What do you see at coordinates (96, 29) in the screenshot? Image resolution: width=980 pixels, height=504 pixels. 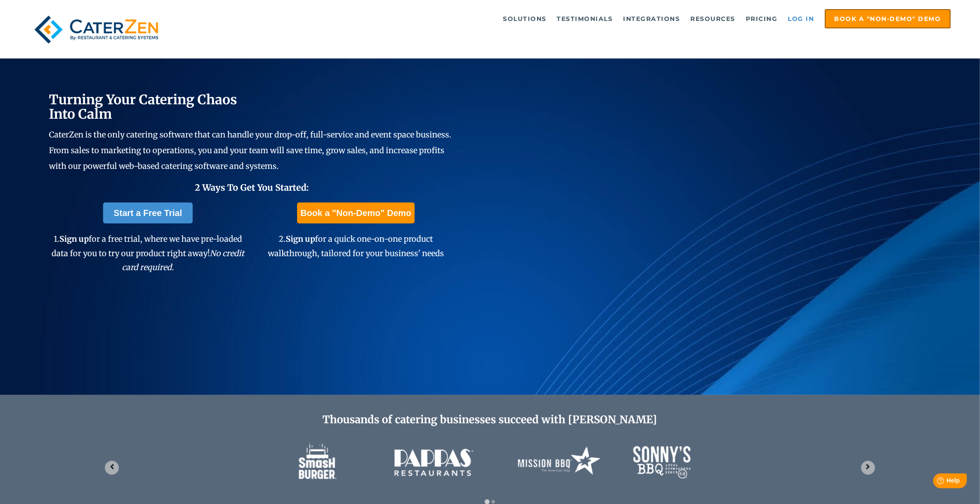 I see `img: caterzen` at bounding box center [96, 29].